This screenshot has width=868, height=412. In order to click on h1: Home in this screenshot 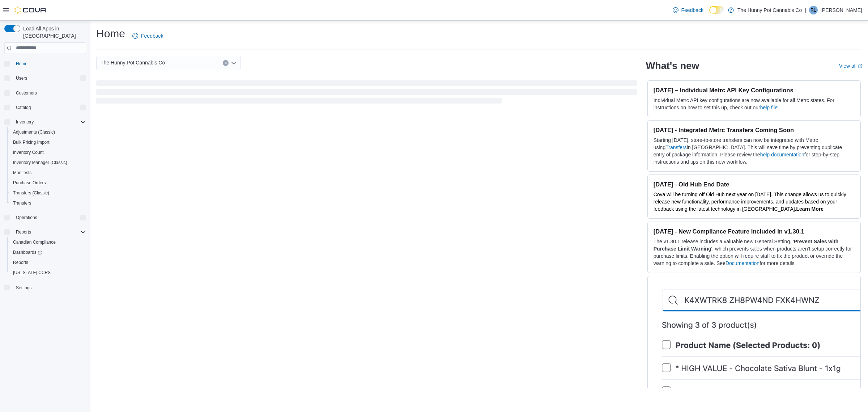, I will do `click(110, 33)`.